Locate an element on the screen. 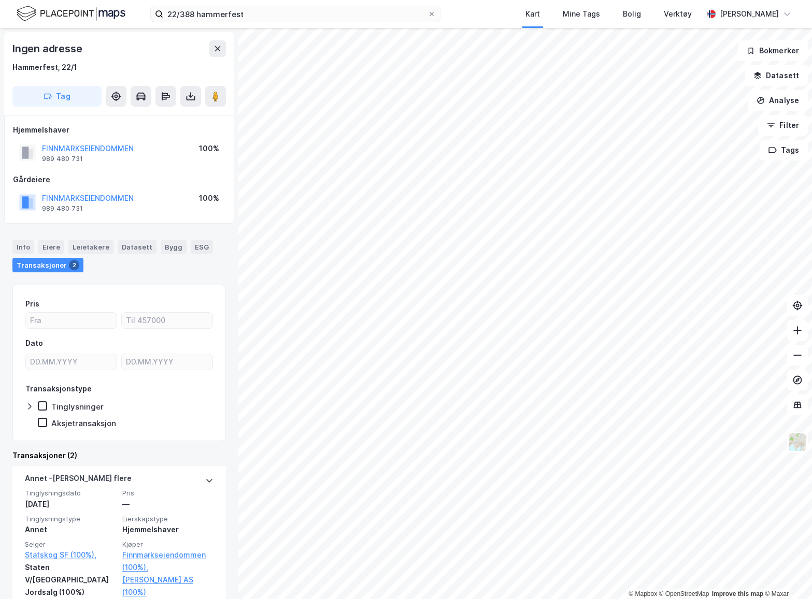 Image resolution: width=812 pixels, height=599 pixels. div: Bolig is located at coordinates (631, 14).